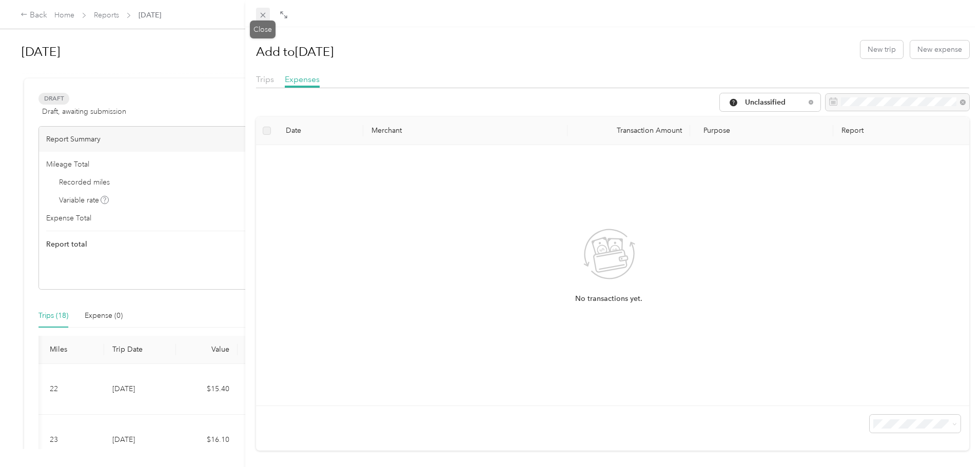  I want to click on button: New trip, so click(881, 49).